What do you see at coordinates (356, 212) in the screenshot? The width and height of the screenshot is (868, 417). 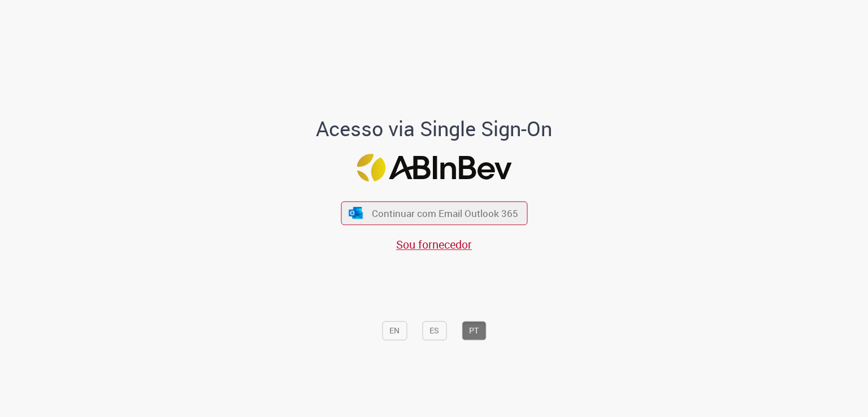 I see `img: ícone Azure/Microsoft 360` at bounding box center [356, 212].